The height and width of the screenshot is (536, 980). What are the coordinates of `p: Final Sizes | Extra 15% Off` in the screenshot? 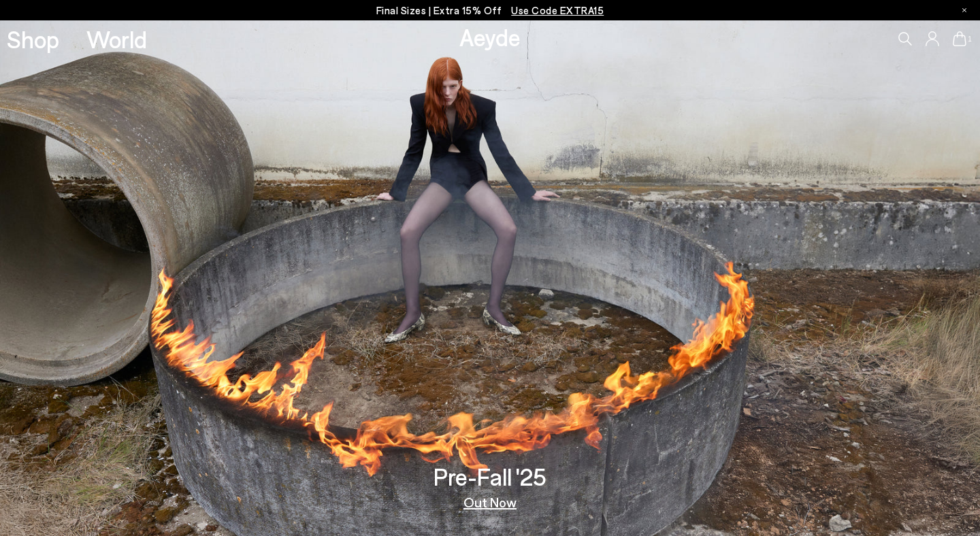 It's located at (490, 10).